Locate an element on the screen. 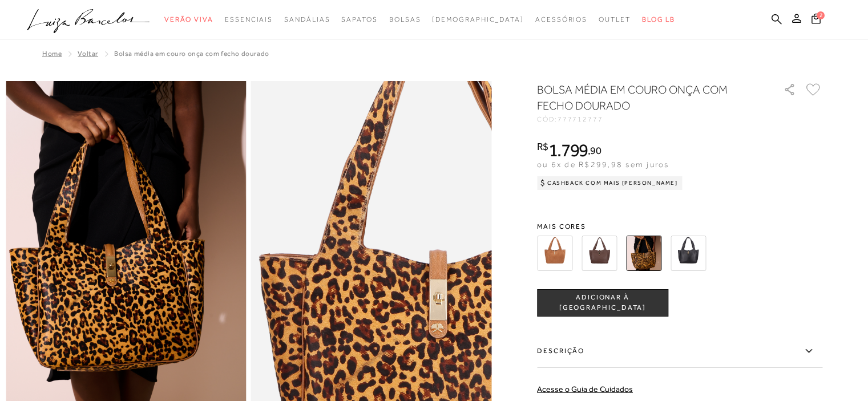 The width and height of the screenshot is (868, 401). img: BOLSA MÉDIA EM COURO ONÇA COM FECHO DOURADO is located at coordinates (644, 253).